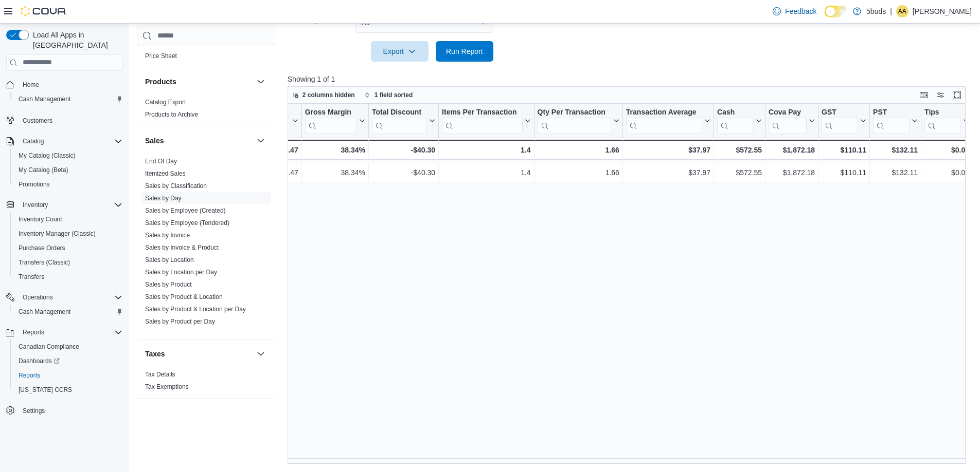 Image resolution: width=980 pixels, height=472 pixels. I want to click on a: Reports, so click(29, 376).